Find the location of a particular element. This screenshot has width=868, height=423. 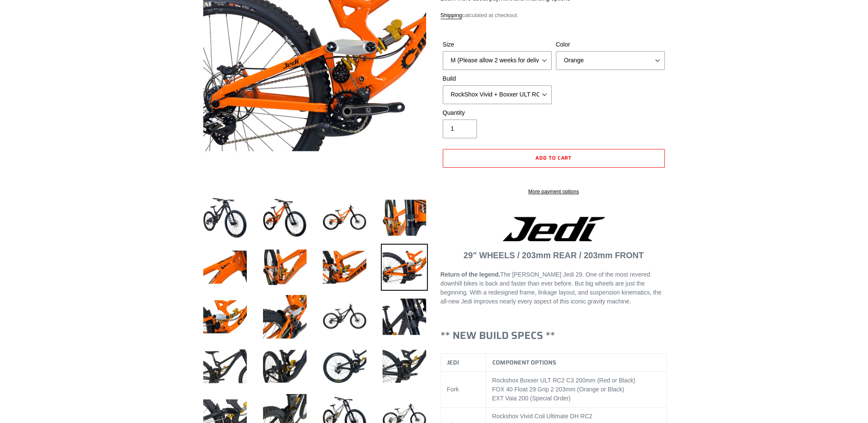

label: Build is located at coordinates (497, 78).